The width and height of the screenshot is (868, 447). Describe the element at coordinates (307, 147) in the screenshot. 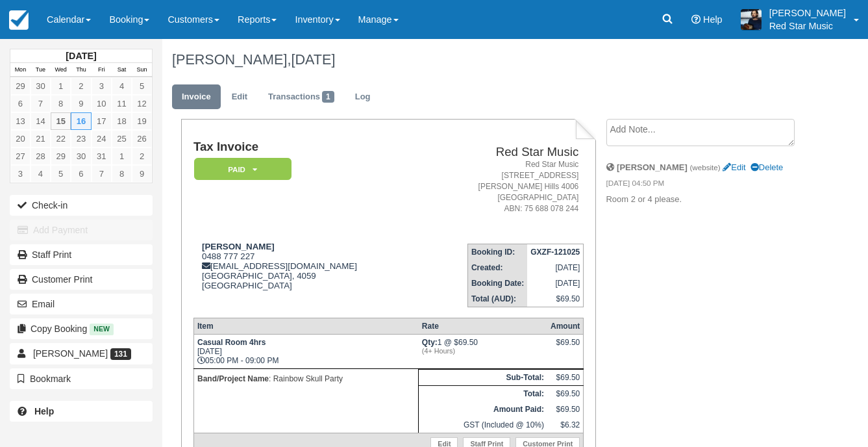

I see `h1: Tax Invoice` at that location.